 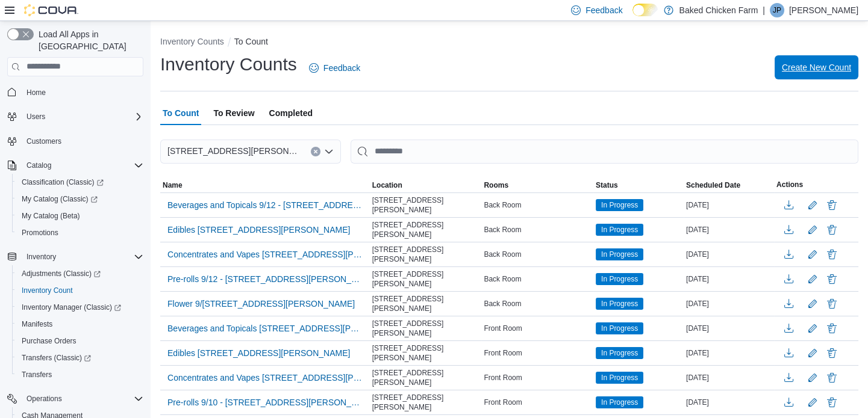 I want to click on button: Status, so click(x=638, y=185).